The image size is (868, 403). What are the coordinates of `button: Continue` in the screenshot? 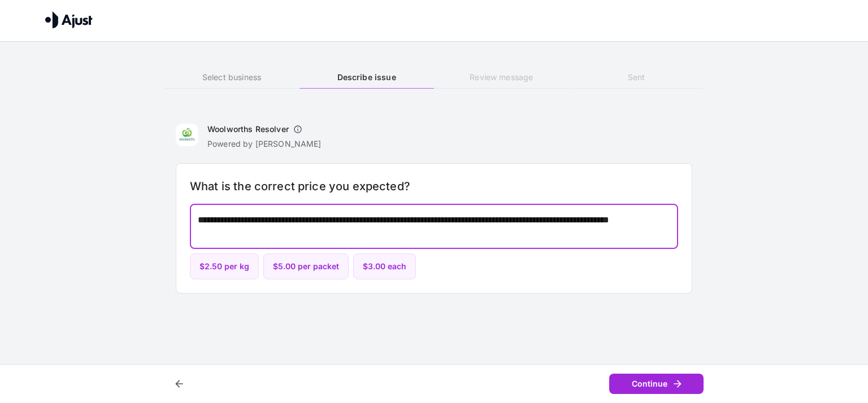 It's located at (656, 384).